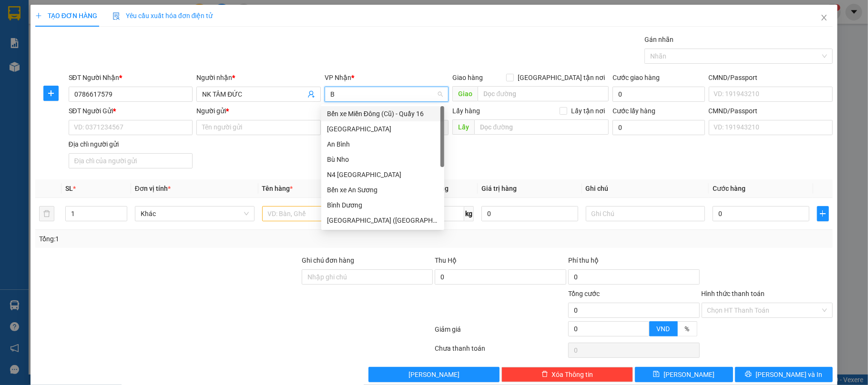 This screenshot has width=868, height=385. What do you see at coordinates (499, 188) in the screenshot?
I see `span: Giá trị hàng` at bounding box center [499, 188].